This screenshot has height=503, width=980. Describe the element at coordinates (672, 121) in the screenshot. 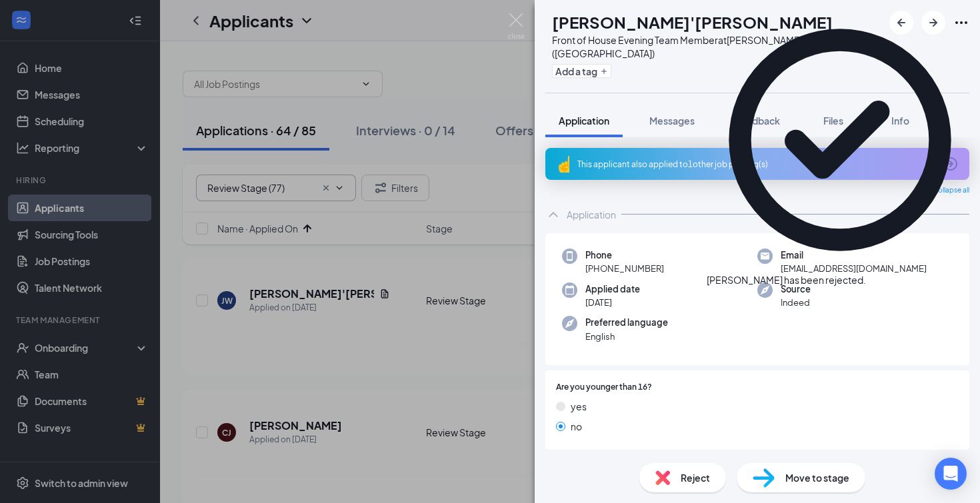

I see `span: Messages` at that location.